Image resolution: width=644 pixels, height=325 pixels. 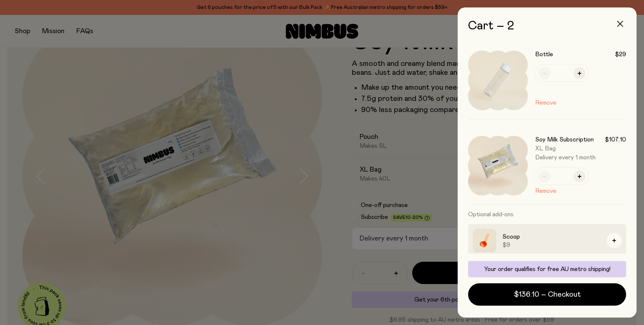 What do you see at coordinates (621, 55) in the screenshot?
I see `span: $29` at bounding box center [621, 55].